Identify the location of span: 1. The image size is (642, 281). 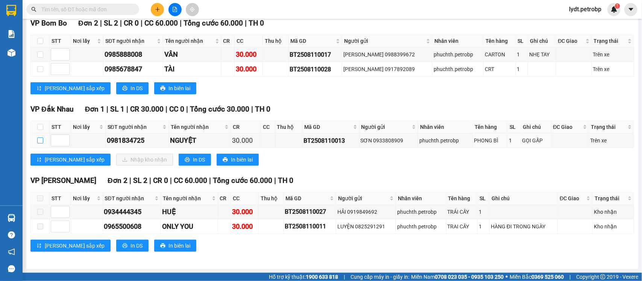
(617, 6).